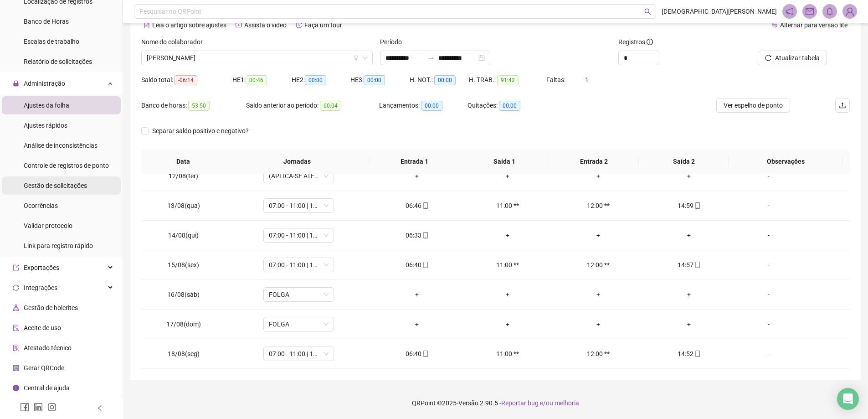  What do you see at coordinates (312, 105) in the screenshot?
I see `div: Saldo anterior ao período:` at bounding box center [312, 105].